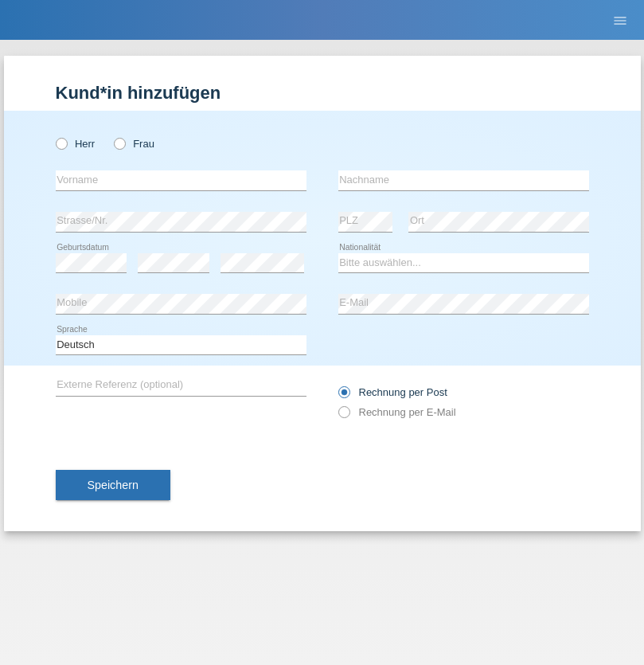 This screenshot has width=644, height=665. I want to click on input: Frau, so click(119, 142).